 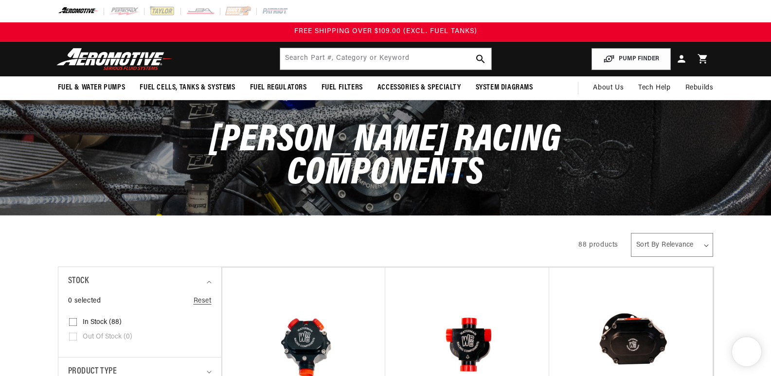 What do you see at coordinates (91, 88) in the screenshot?
I see `span: Fuel & Water Pumps` at bounding box center [91, 88].